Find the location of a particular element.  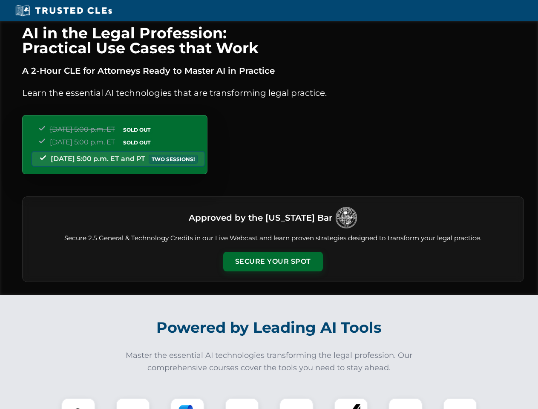

h1: AI in the Legal Profession: Practical Use Cases that Work is located at coordinates (273, 40).